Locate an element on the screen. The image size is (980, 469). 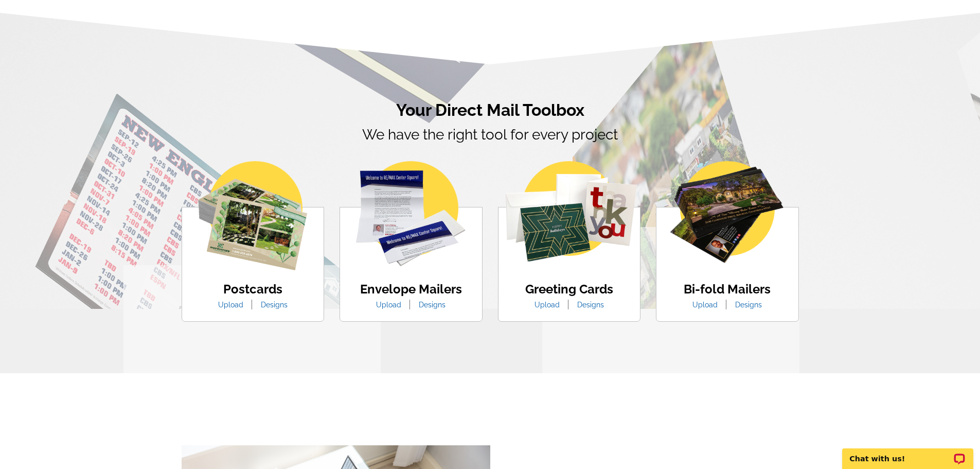
p: Chat with us! is located at coordinates (65, 22).